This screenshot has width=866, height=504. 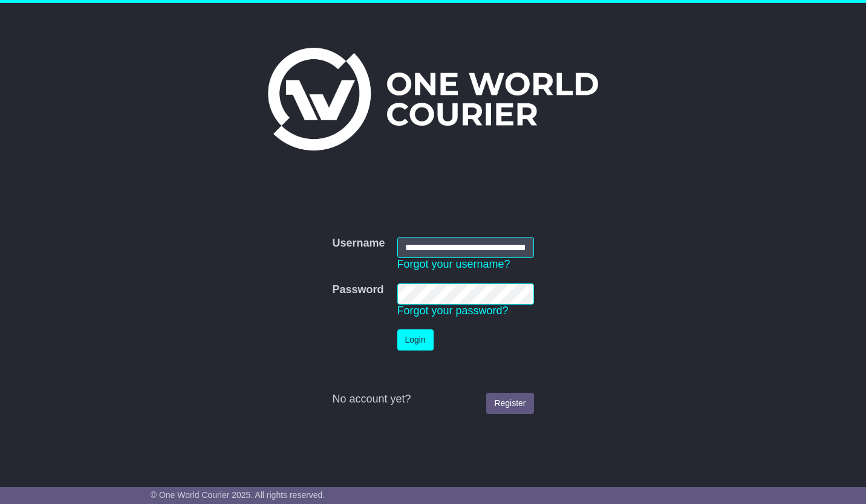 What do you see at coordinates (433, 99) in the screenshot?
I see `img: One World` at bounding box center [433, 99].